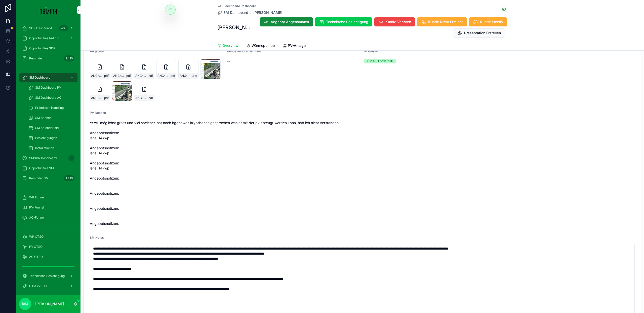  What do you see at coordinates (362, 173) in the screenshot?
I see `span: er will möglichst gross und viel speicher, hat noch irgendwas kryptisches gesprochen was er mit d...` at bounding box center [362, 173].